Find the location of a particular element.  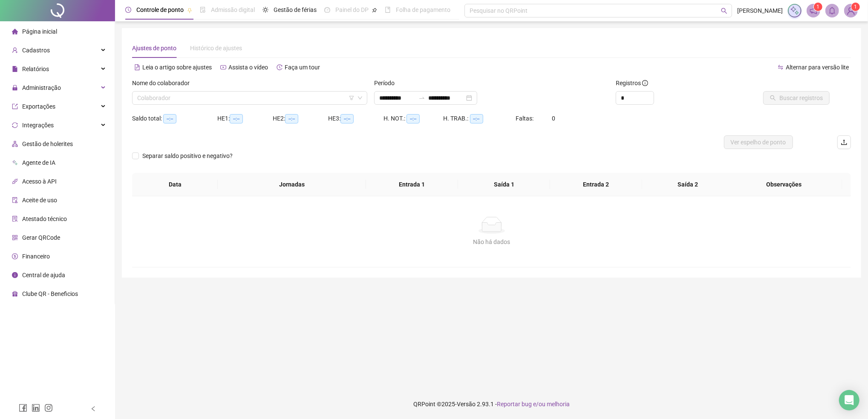

span: lock is located at coordinates (15, 88).